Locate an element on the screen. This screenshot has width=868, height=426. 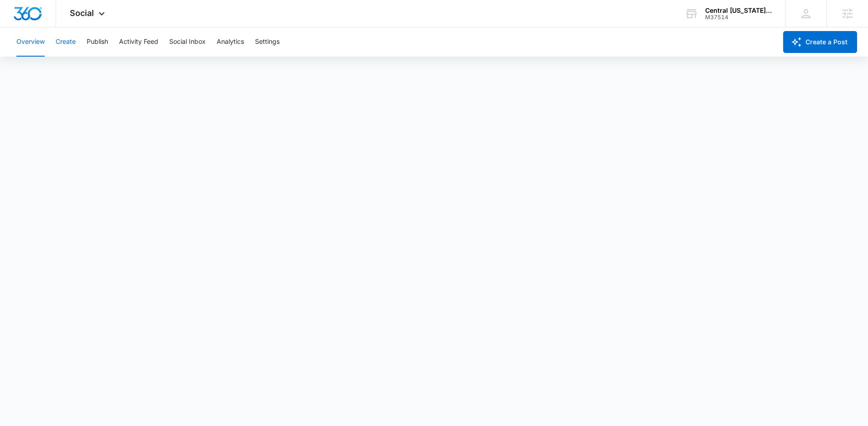
button: Overview is located at coordinates (30, 42).